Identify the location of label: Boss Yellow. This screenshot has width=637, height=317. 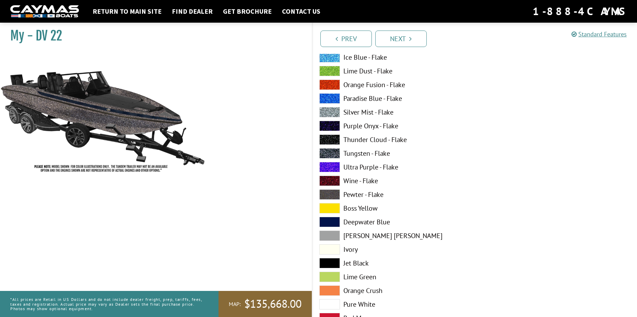
(394, 208).